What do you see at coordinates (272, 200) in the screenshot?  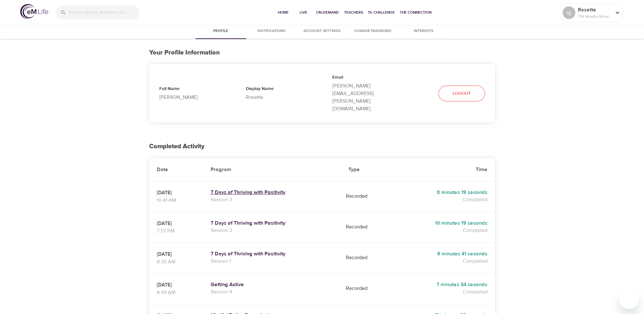 I see `p: Session 3` at bounding box center [272, 200].